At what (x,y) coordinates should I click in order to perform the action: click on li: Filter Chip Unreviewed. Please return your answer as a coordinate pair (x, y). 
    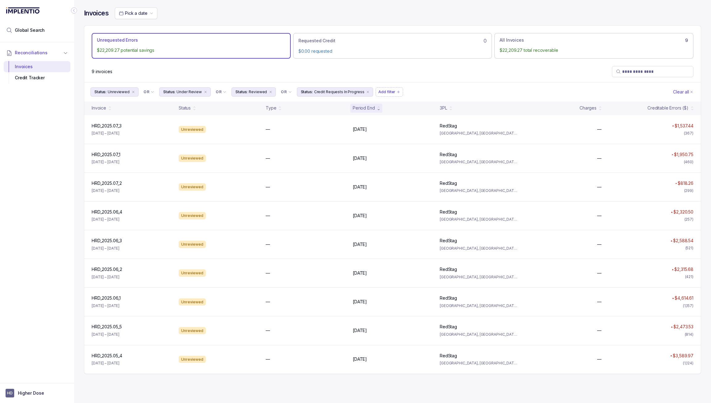
    Looking at the image, I should click on (115, 92).